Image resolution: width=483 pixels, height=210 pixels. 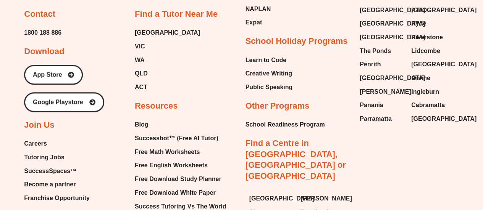 What do you see at coordinates (375, 51) in the screenshot?
I see `span: The Ponds` at bounding box center [375, 51].